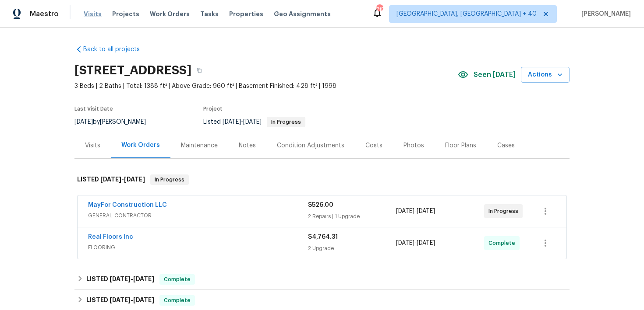  Describe the element at coordinates (266, 86) in the screenshot. I see `span: 3 Beds | 2 Baths | Total: 1388 ft² | Above Grade: 960 ft² | Basement Finished: 428 ft² | 1998` at that location.